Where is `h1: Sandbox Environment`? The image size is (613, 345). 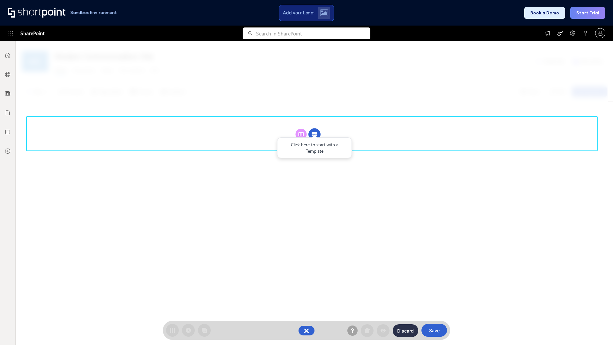 h1: Sandbox Environment is located at coordinates (94, 12).